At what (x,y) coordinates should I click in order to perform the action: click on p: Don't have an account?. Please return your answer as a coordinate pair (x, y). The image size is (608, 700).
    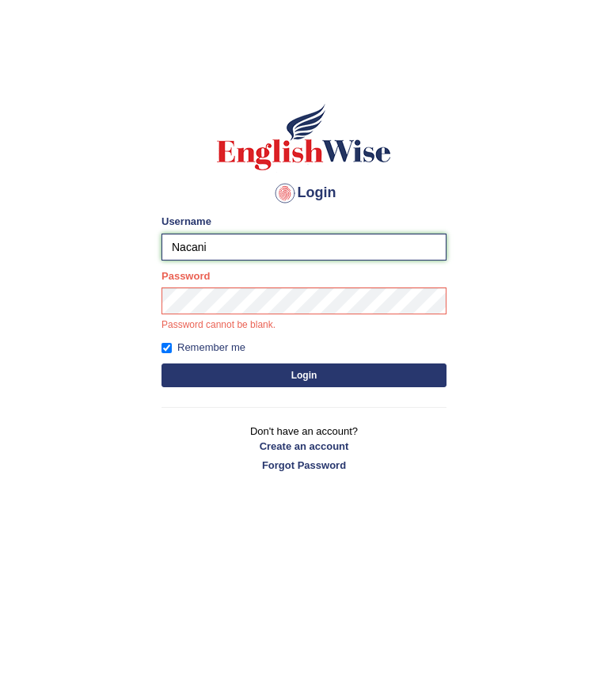
    Looking at the image, I should click on (304, 448).